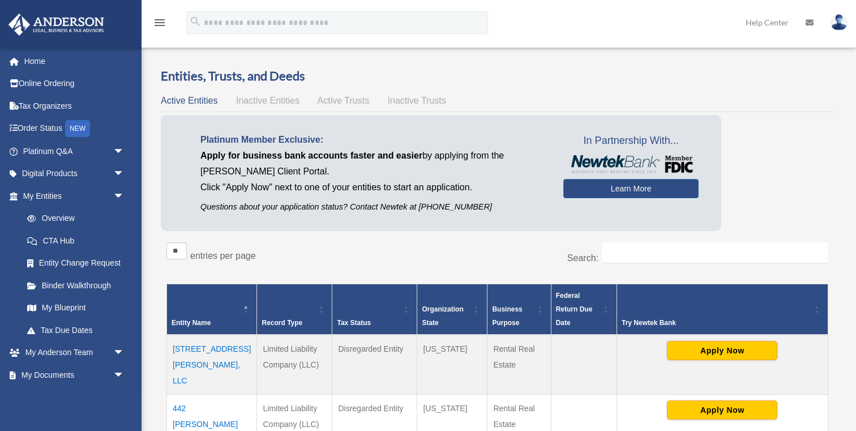  Describe the element at coordinates (75, 398) in the screenshot. I see `a: Online Learningarrow_drop_down` at that location.